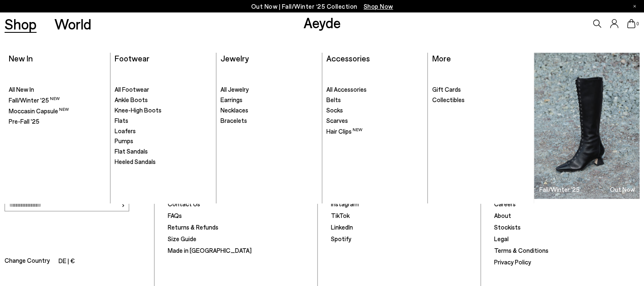 This screenshot has width=644, height=286. I want to click on span: New In, so click(21, 58).